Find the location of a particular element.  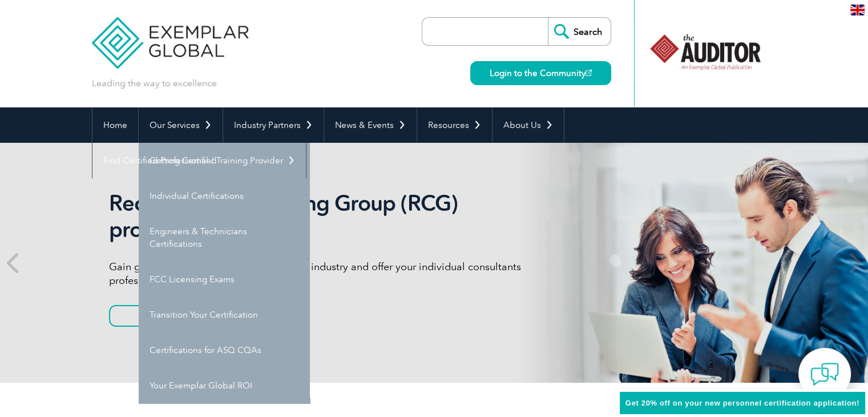

input: Search is located at coordinates (580, 32).